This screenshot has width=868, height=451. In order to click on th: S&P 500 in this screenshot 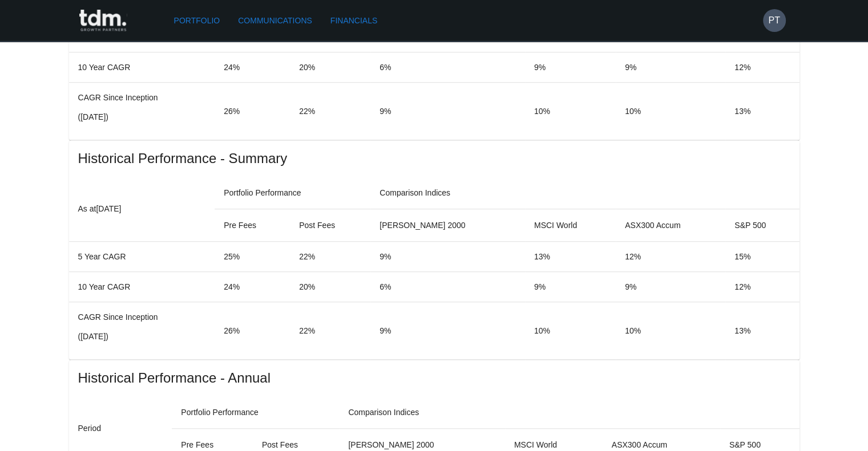, I will do `click(762, 225)`.